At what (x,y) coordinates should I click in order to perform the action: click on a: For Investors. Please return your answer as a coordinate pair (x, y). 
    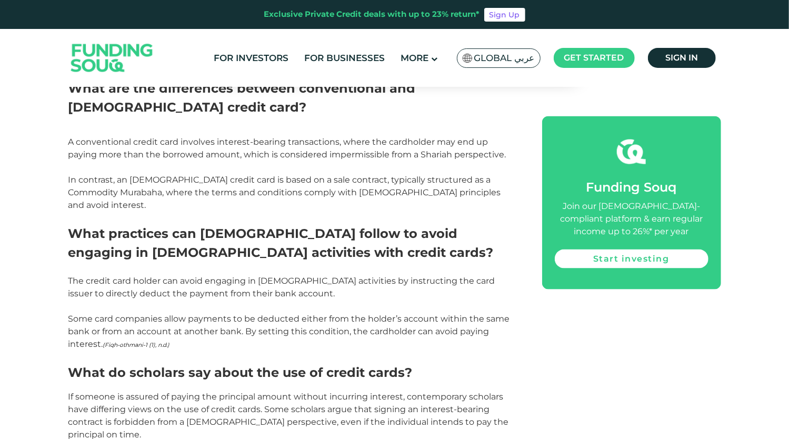
    Looking at the image, I should click on (251, 58).